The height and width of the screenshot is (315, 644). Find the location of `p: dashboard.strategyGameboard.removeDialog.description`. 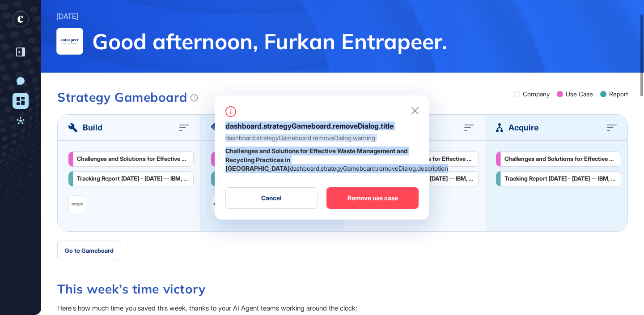

p: dashboard.strategyGameboard.removeDialog.description is located at coordinates (322, 159).